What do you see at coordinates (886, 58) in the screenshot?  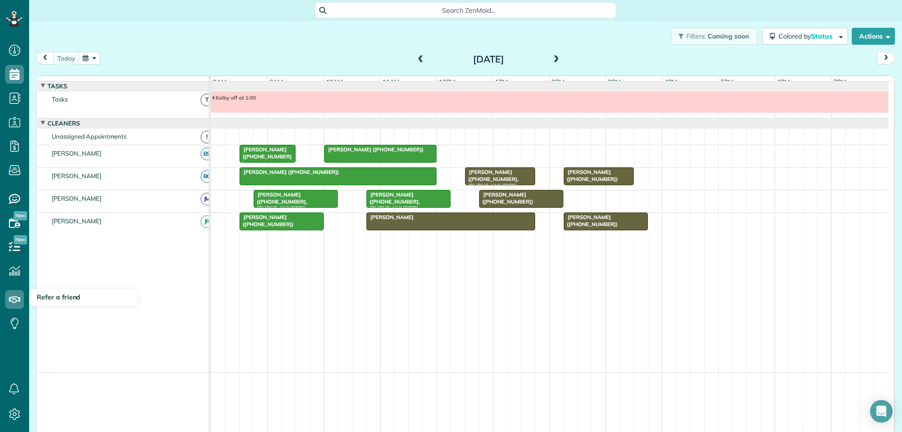 I see `button: next` at bounding box center [886, 58].